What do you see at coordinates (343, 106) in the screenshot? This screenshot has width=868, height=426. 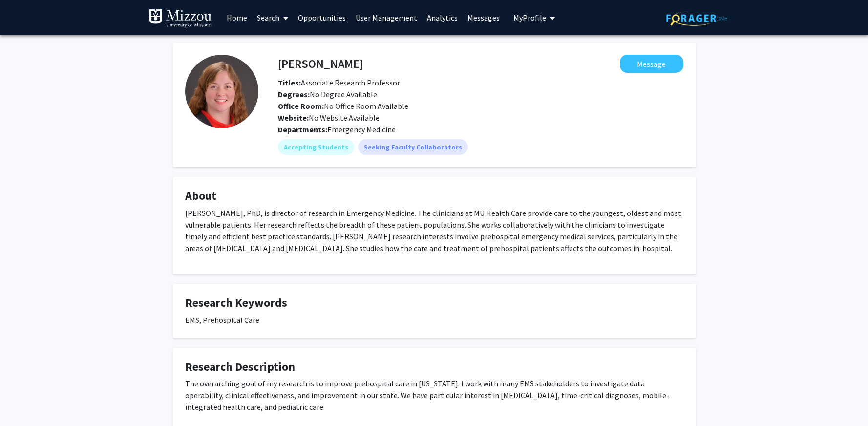 I see `span: No Office Room Available` at bounding box center [343, 106].